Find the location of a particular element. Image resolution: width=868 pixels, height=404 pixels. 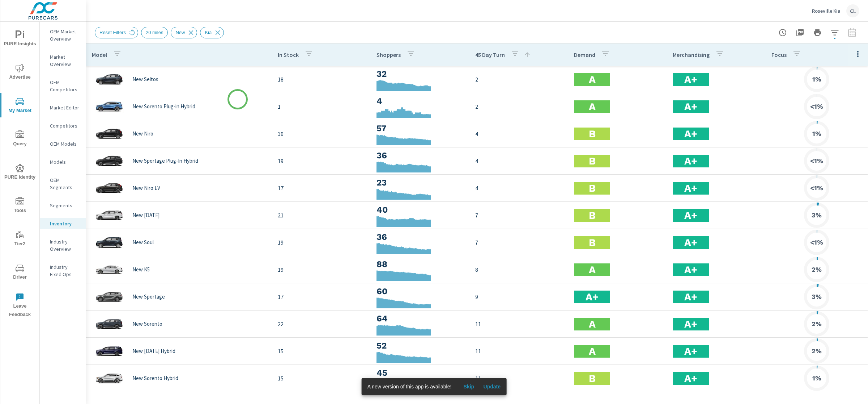

span: Tier2 is located at coordinates (20, 239).